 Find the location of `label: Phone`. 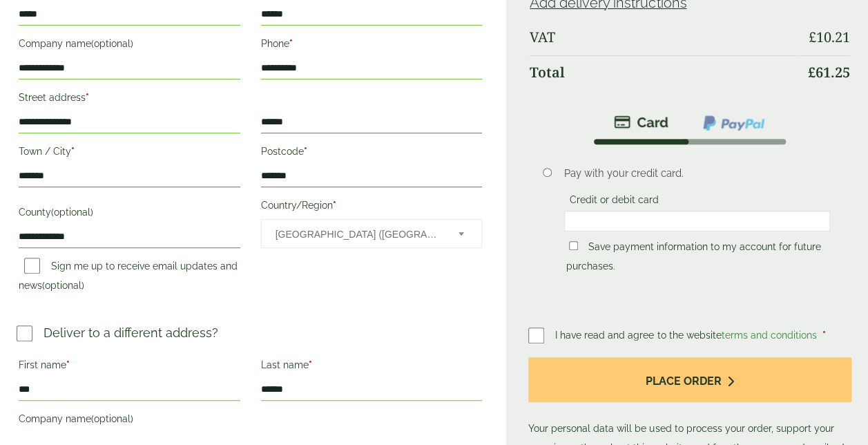

label: Phone is located at coordinates (371, 45).